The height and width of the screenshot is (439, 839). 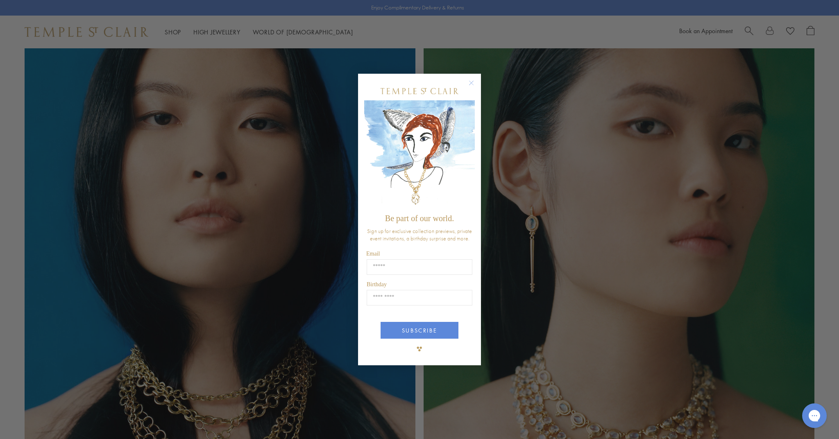 I want to click on button: SUBSCRIBE, so click(x=420, y=330).